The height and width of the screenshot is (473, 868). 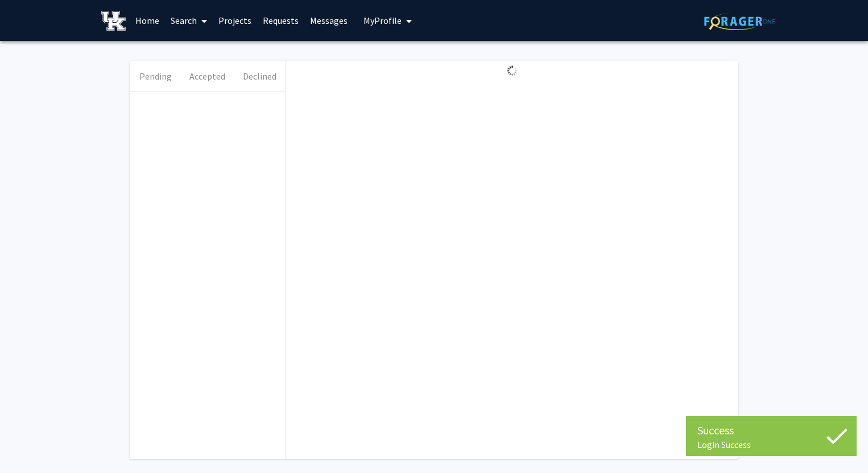 I want to click on a: Projects, so click(x=235, y=21).